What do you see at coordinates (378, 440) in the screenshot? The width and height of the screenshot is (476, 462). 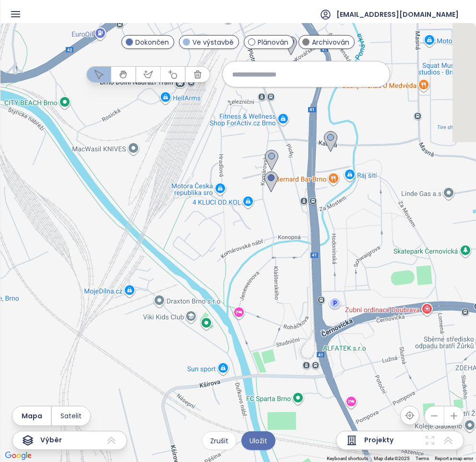 I see `span: Projekty` at bounding box center [378, 440].